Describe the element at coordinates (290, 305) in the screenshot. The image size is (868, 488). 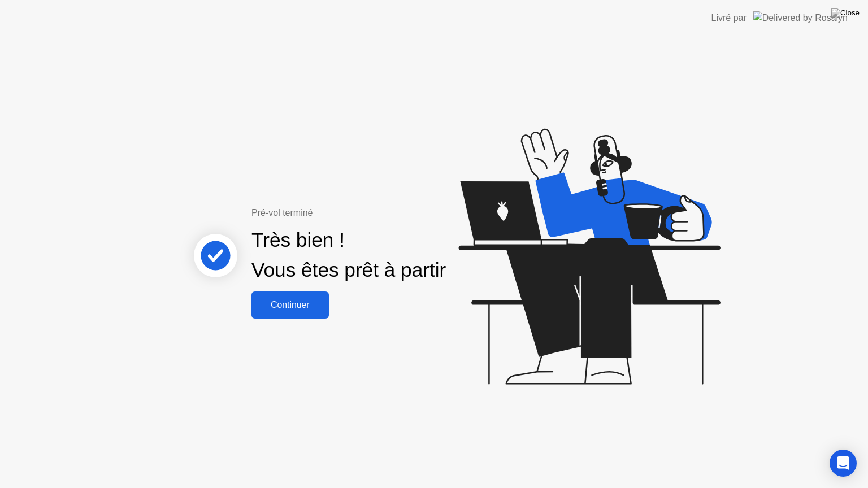
I see `div: Continuer` at that location.